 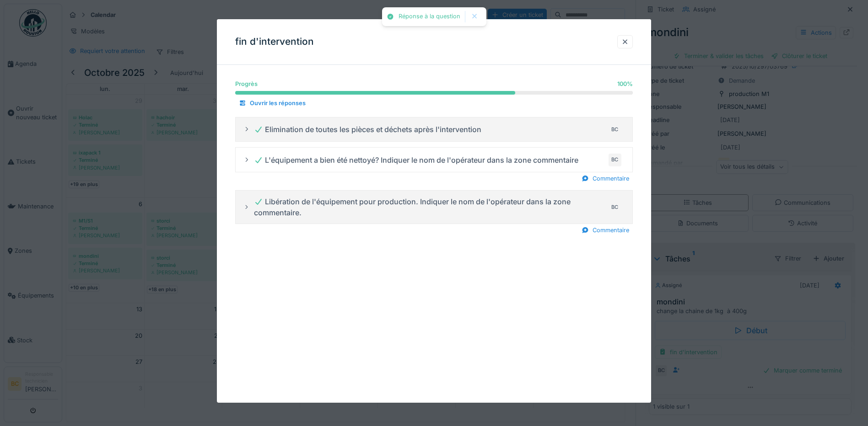 What do you see at coordinates (434, 159) in the screenshot?
I see `summary: L'équipement a bien été nettoyé? Indiquer le nom de l'opérateur dans la zone commentaireBC` at bounding box center [434, 159].